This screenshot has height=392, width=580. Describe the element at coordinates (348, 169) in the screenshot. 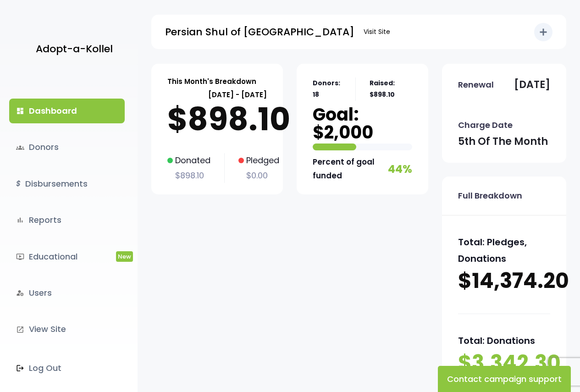

I see `p: Percent of goal funded` at that location.